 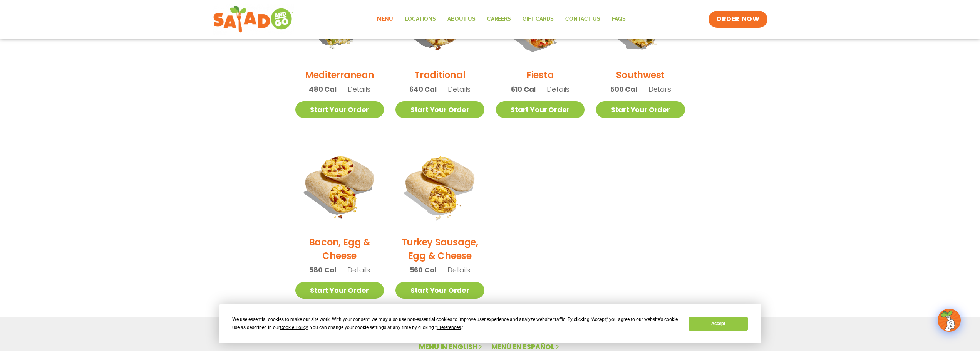 What do you see at coordinates (949, 320) in the screenshot?
I see `img: wpChatIcon` at bounding box center [949, 320].